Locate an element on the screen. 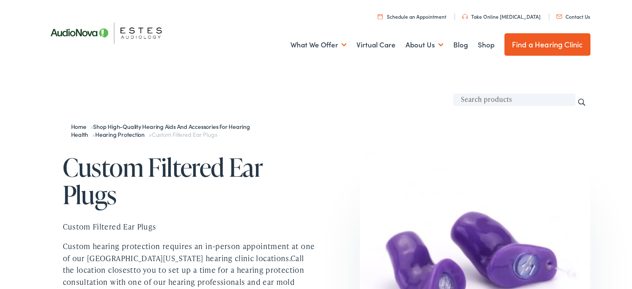  a: Virtual Care is located at coordinates (376, 45).